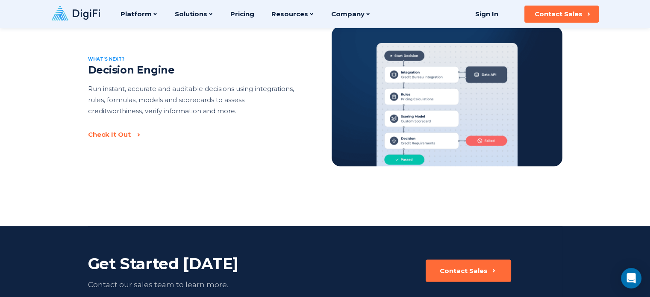  Describe the element at coordinates (109, 135) in the screenshot. I see `div: Check It Out` at that location.